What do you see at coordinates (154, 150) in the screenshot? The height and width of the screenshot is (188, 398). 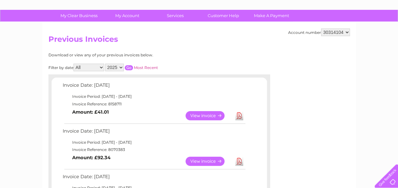 I see `td: Invoice Reference: 8070383` at bounding box center [154, 150].